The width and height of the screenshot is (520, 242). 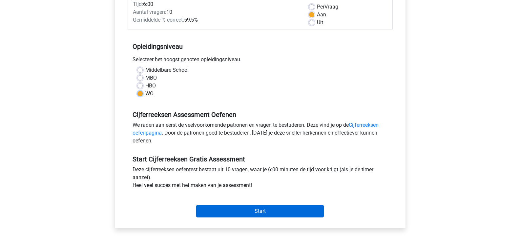 What do you see at coordinates (322, 15) in the screenshot?
I see `label: Aan` at bounding box center [322, 15].